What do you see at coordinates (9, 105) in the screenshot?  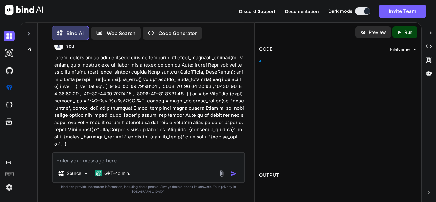 I see `img: cloudideIcon` at bounding box center [9, 105].